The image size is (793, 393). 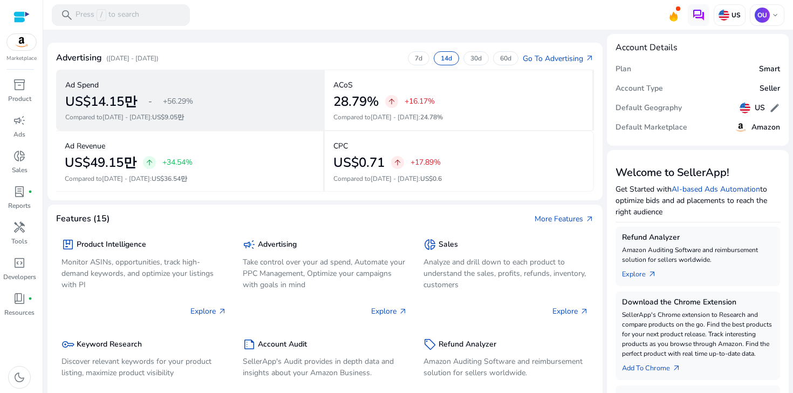 I want to click on p: Explore, so click(x=208, y=311).